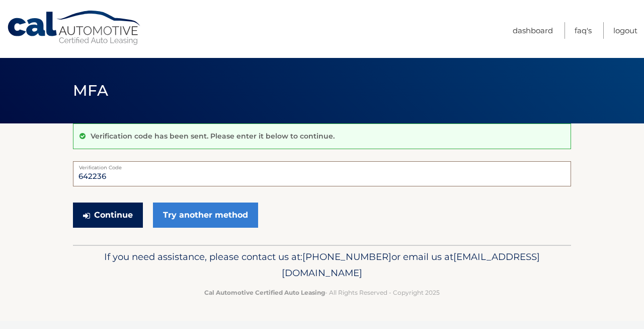 This screenshot has width=644, height=329. I want to click on a: FAQ's, so click(584, 31).